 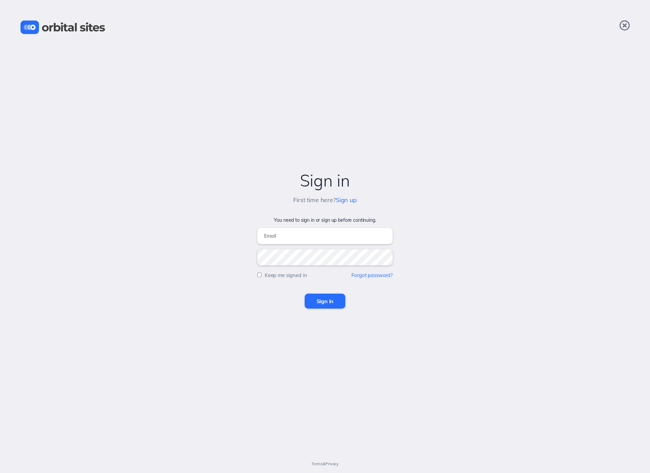 What do you see at coordinates (325, 180) in the screenshot?
I see `h2: Sign in` at bounding box center [325, 180].